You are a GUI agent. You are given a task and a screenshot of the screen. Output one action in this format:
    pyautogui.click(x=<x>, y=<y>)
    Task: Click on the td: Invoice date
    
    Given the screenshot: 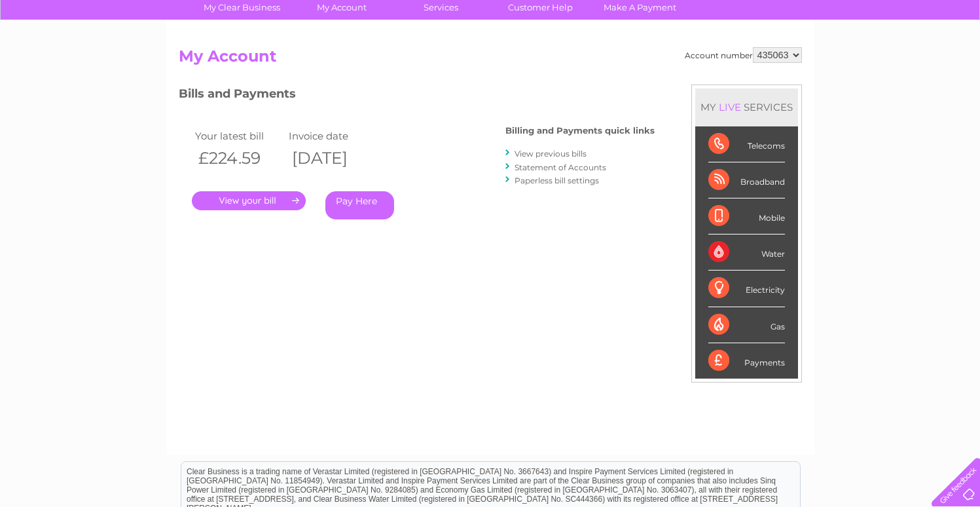 What is the action you would take?
    pyautogui.click(x=333, y=135)
    